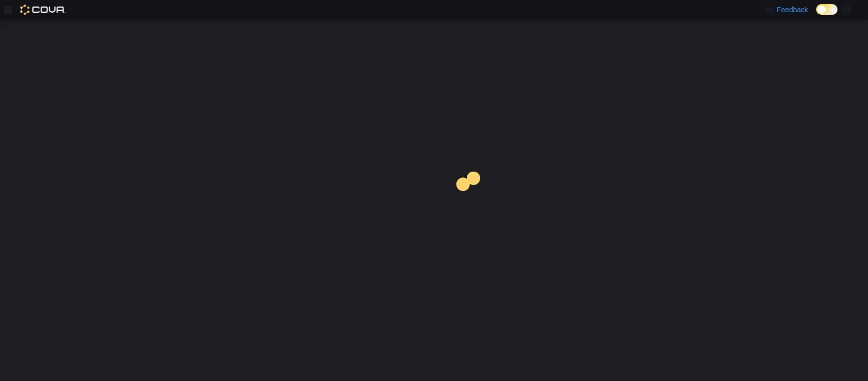 The width and height of the screenshot is (868, 381). What do you see at coordinates (473, 202) in the screenshot?
I see `img: cova-loader` at bounding box center [473, 202].